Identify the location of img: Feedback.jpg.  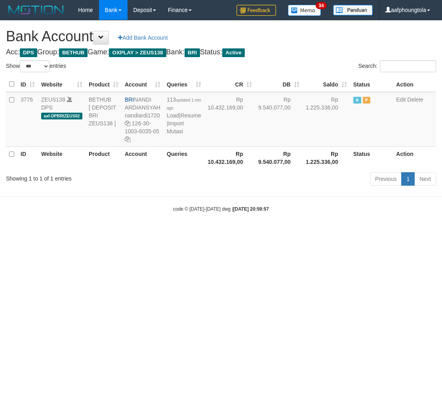
(256, 10).